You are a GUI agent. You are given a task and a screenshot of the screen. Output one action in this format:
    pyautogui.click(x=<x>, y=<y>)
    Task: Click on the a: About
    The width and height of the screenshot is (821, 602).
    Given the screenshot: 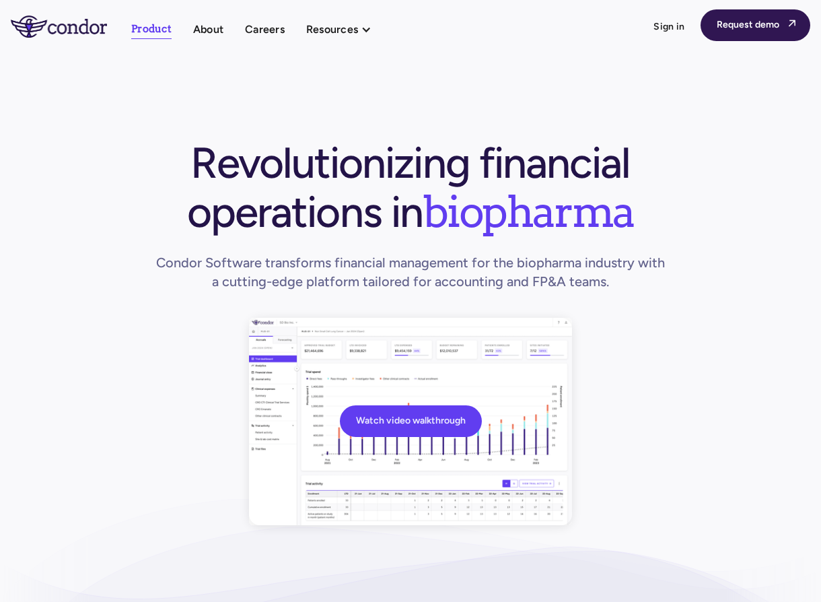 What is the action you would take?
    pyautogui.click(x=208, y=29)
    